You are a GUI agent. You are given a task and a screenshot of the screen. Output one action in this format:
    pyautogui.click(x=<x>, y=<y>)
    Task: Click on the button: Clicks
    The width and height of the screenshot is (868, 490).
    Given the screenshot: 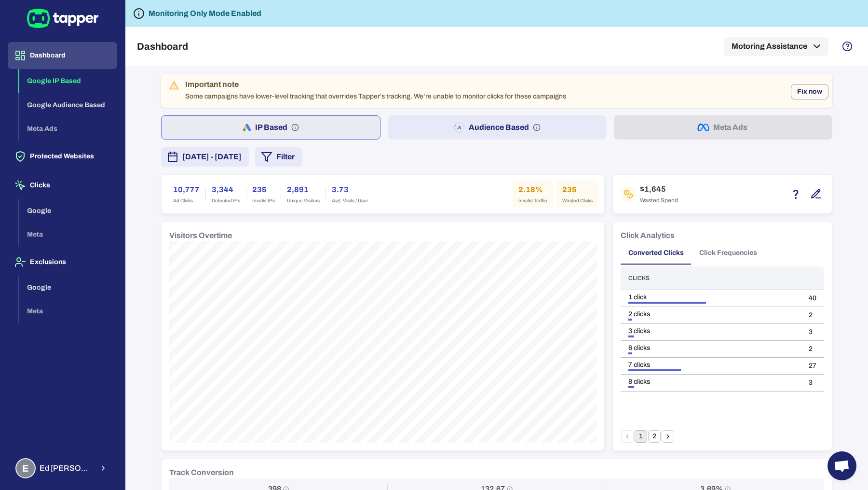 What is the action you would take?
    pyautogui.click(x=62, y=185)
    